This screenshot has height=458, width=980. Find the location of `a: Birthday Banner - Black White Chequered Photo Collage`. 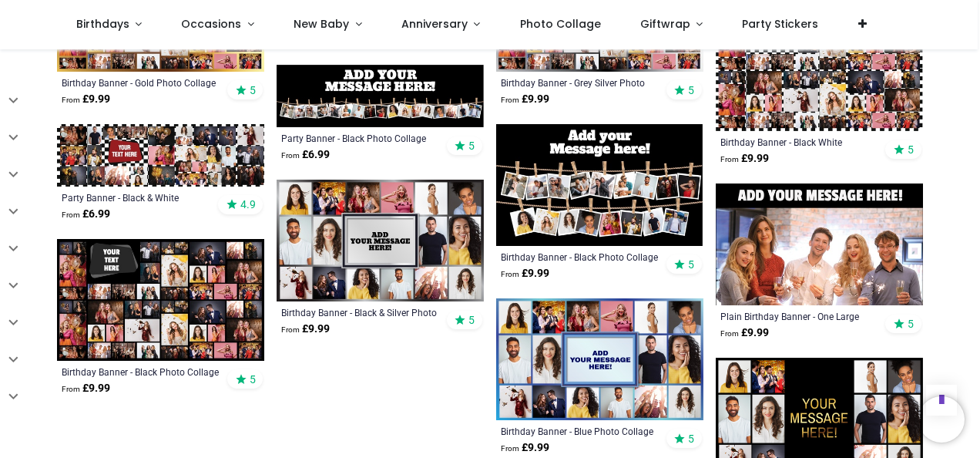

a: Birthday Banner - Black White Chequered Photo Collage is located at coordinates (798, 142).